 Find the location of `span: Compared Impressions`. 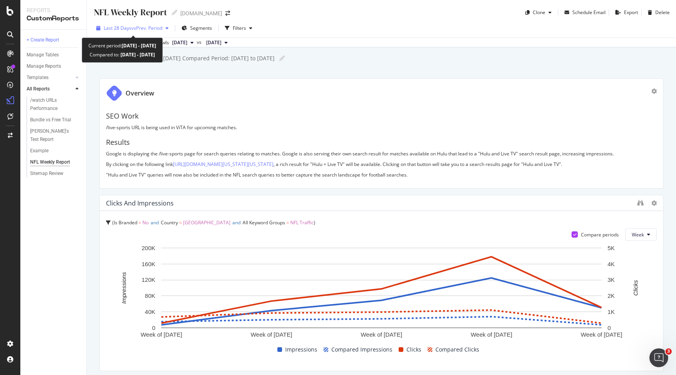

span: Compared Impressions is located at coordinates (362, 349).